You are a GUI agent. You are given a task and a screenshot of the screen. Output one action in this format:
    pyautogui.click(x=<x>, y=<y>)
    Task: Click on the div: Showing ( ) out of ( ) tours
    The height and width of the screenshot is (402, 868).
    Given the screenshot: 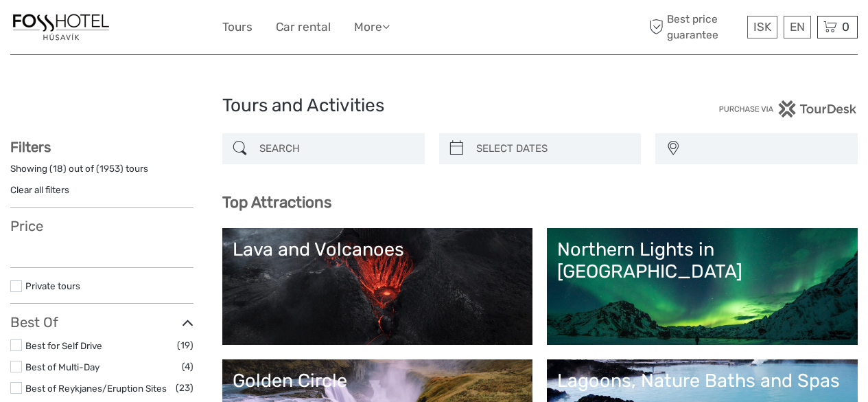 What is the action you would take?
    pyautogui.click(x=101, y=173)
    